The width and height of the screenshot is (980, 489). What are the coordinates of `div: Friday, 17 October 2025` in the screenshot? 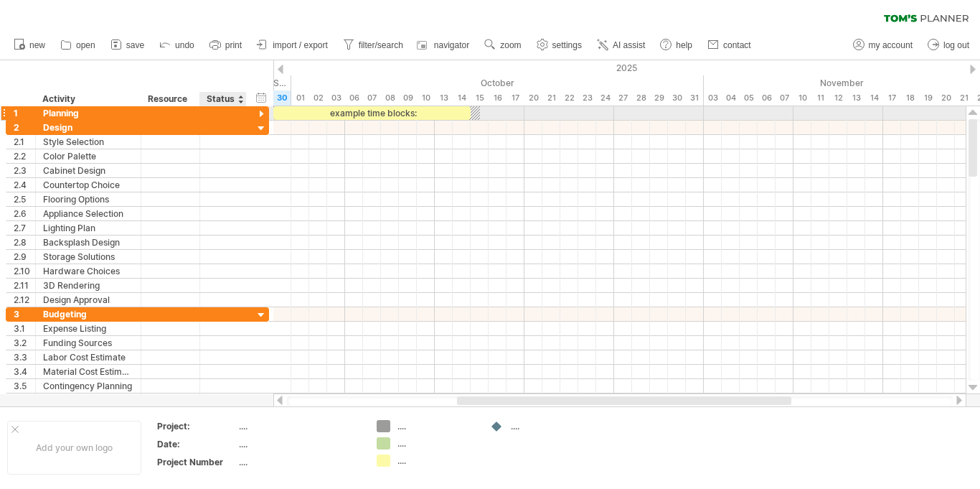 It's located at (515, 98).